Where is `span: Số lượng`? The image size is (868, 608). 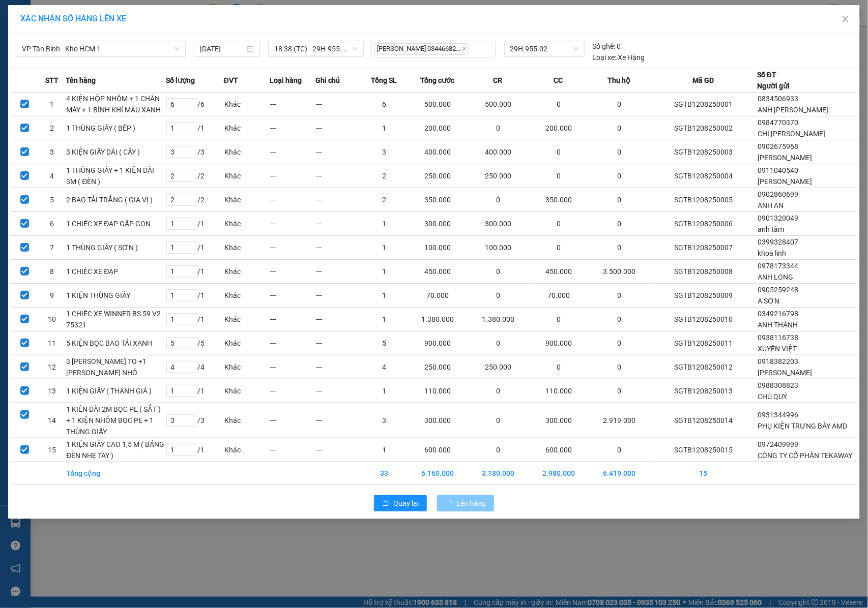
span: Số lượng is located at coordinates (180, 81).